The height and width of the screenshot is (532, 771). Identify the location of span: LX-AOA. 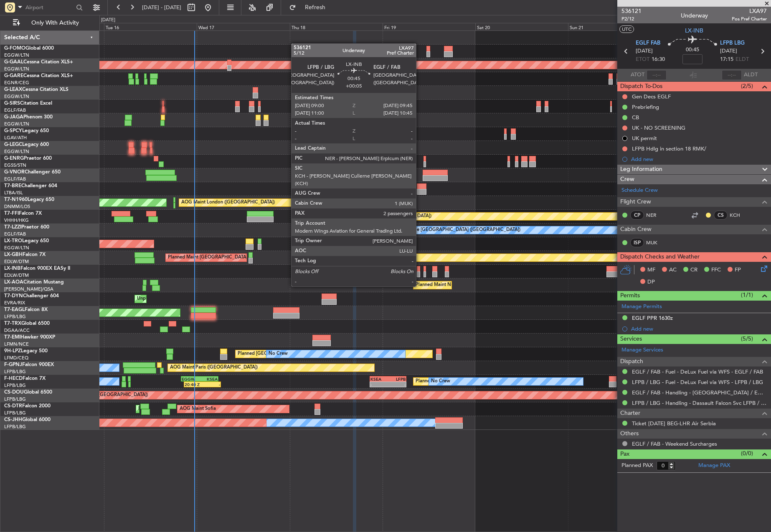
(14, 282).